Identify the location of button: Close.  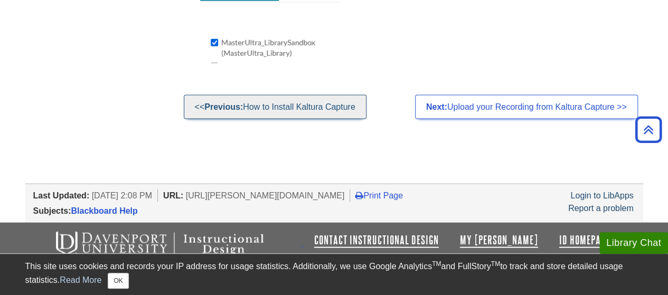
(118, 281).